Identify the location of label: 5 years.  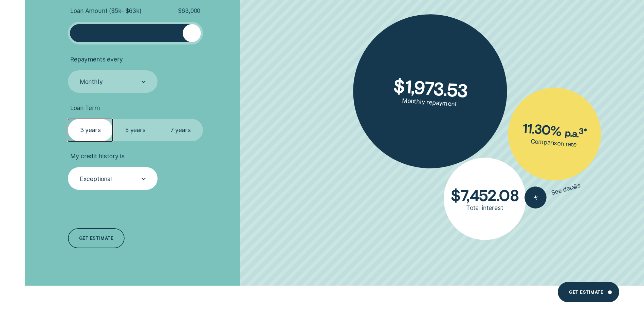
(135, 130).